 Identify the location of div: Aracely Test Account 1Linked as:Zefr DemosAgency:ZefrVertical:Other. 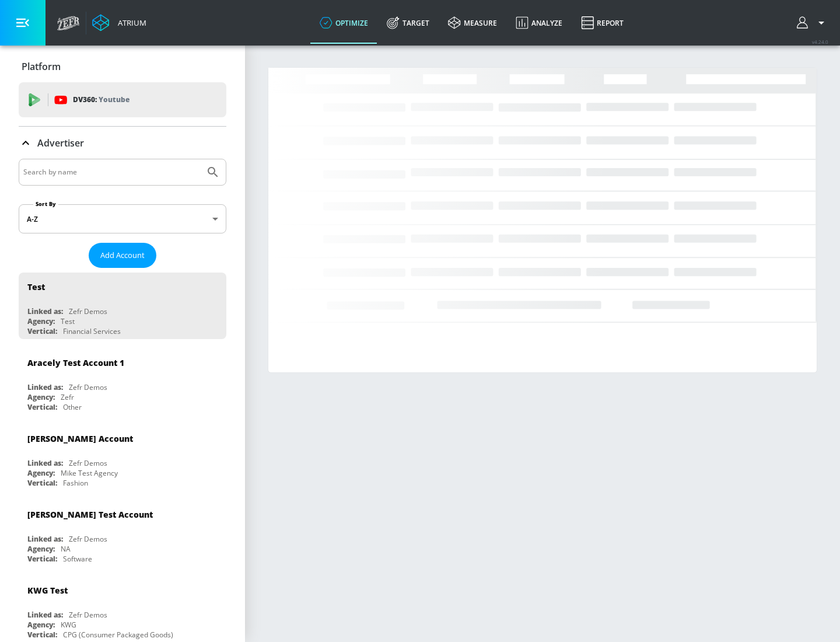
(122, 381).